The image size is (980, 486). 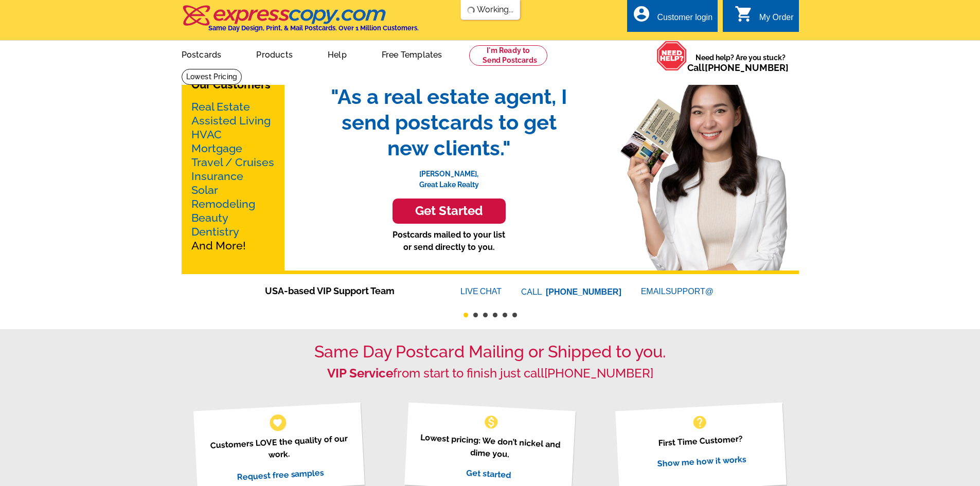 What do you see at coordinates (449, 122) in the screenshot?
I see `span: "As a real estate agent, I send postcards to get new clients."` at bounding box center [449, 122].